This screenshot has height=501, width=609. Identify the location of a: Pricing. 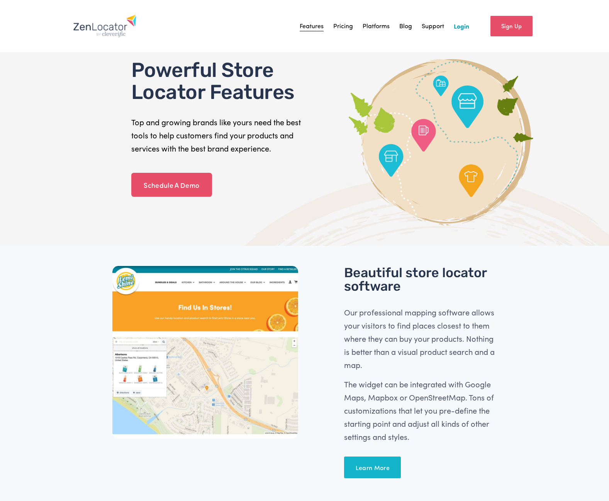
(343, 26).